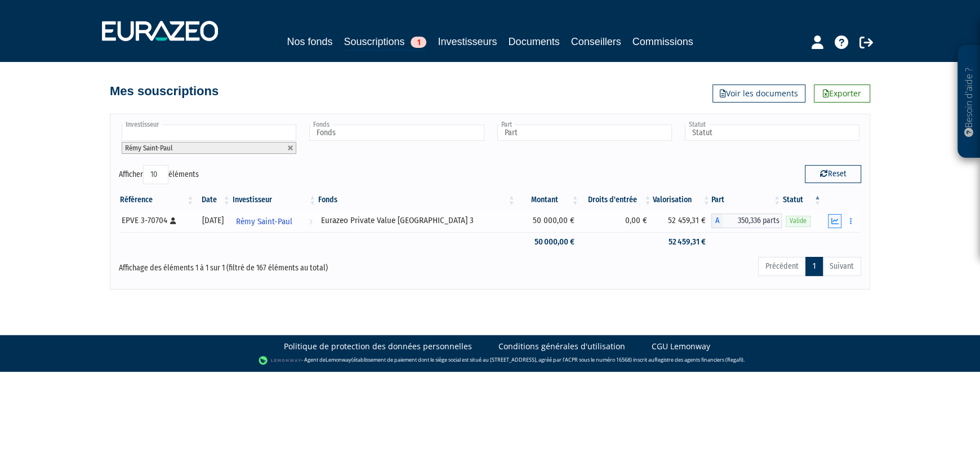 The height and width of the screenshot is (467, 980). What do you see at coordinates (173, 221) in the screenshot?
I see `i: [Français] Personne physique` at bounding box center [173, 221].